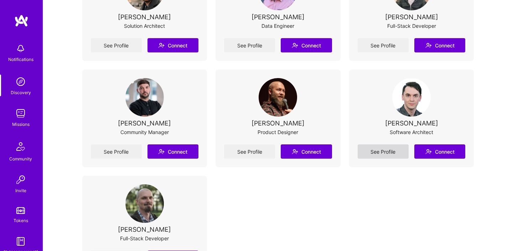 The height and width of the screenshot is (251, 513). Describe the element at coordinates (21, 241) in the screenshot. I see `img: guide book` at that location.